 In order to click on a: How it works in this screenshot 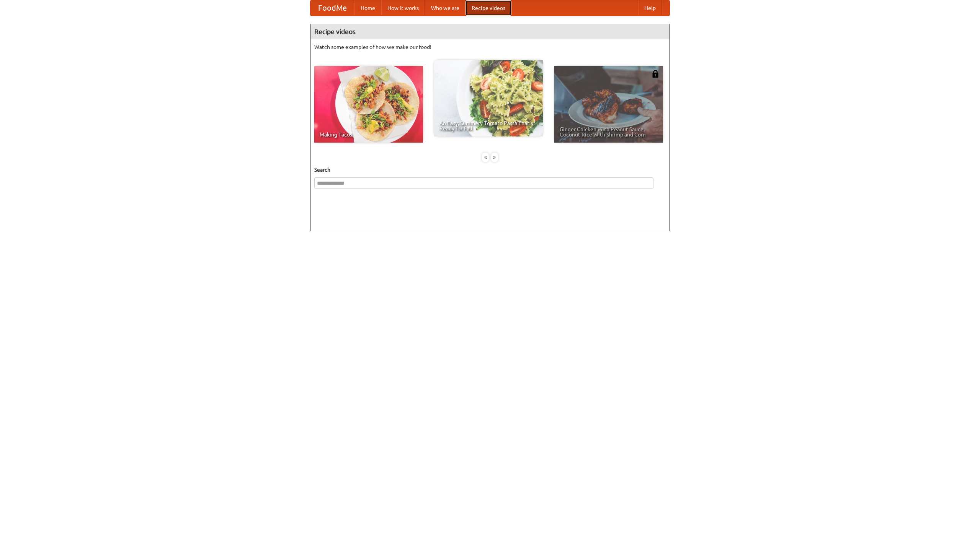, I will do `click(403, 8)`.